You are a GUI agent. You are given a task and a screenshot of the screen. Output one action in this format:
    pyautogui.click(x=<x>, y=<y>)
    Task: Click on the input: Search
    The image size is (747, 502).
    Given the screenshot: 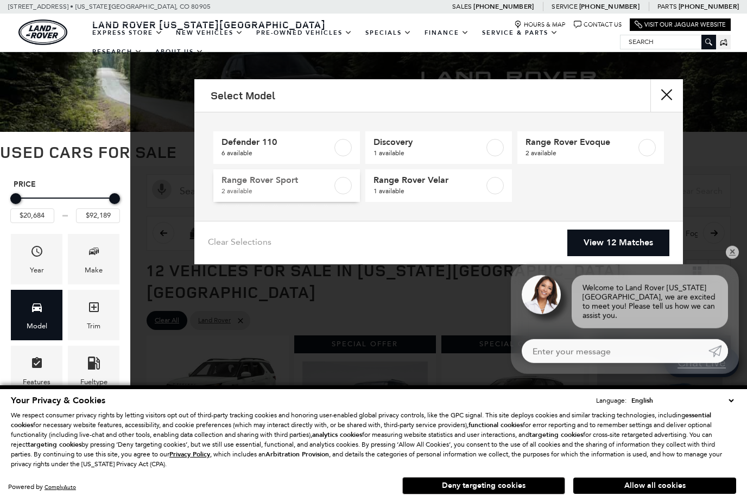 What is the action you would take?
    pyautogui.click(x=668, y=42)
    